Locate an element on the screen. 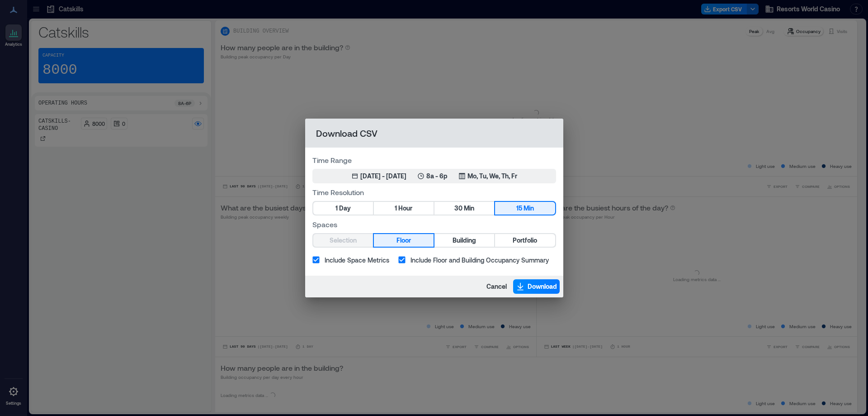 The image size is (868, 416). span: Building is located at coordinates (464, 240).